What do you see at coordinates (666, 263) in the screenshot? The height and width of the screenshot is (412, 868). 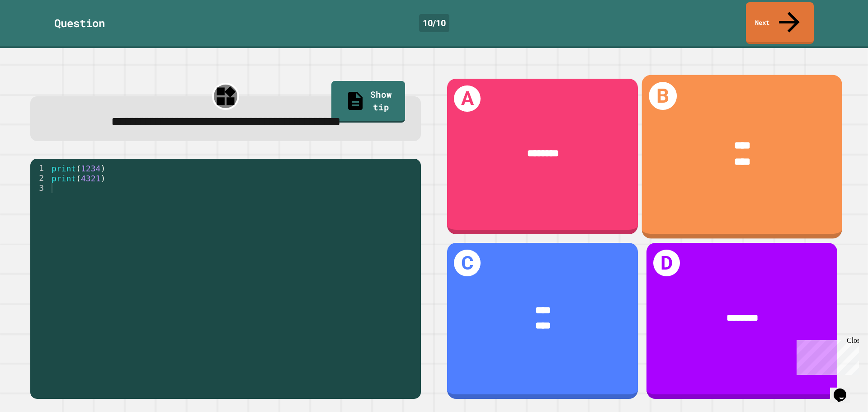 I see `h1: D` at bounding box center [666, 263].